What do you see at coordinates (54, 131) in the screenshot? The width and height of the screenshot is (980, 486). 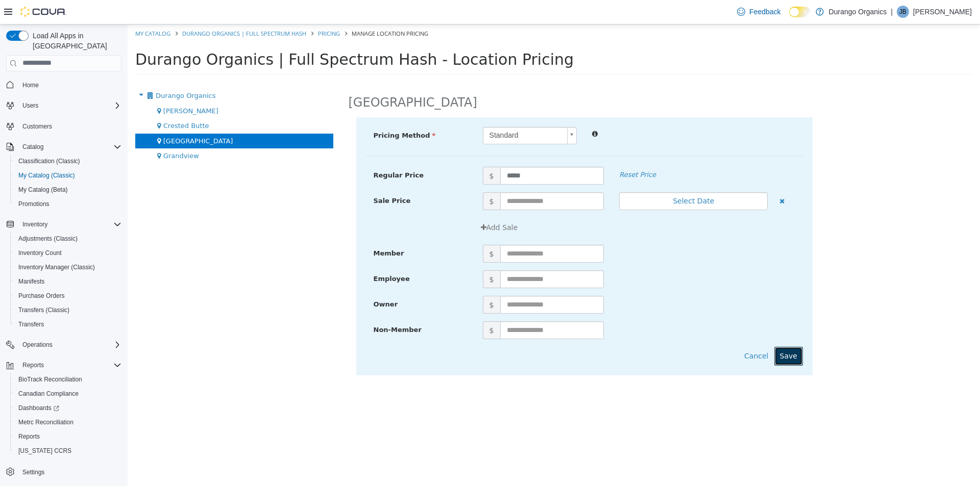 I see `span: Grandview` at bounding box center [54, 131].